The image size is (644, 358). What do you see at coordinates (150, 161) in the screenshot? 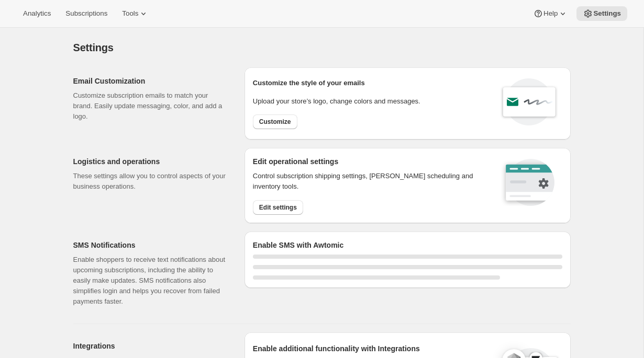
I see `h2: Logistics and operations` at bounding box center [150, 161].